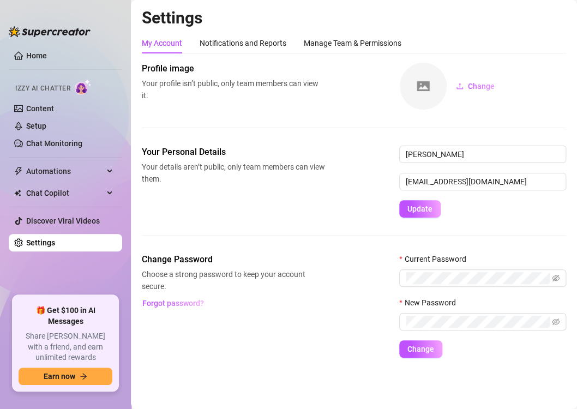  What do you see at coordinates (63, 221) in the screenshot?
I see `a: Discover Viral Videos` at bounding box center [63, 221].